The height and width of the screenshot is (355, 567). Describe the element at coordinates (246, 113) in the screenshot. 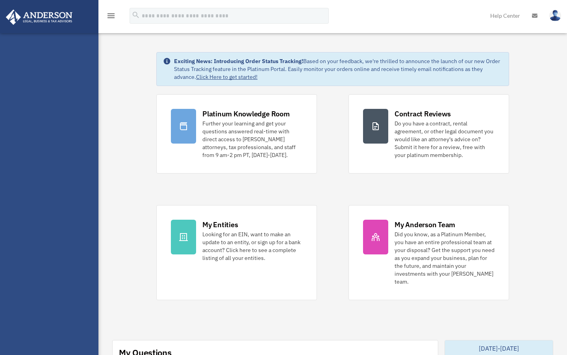

I see `div: Platinum Knowledge Room` at that location.